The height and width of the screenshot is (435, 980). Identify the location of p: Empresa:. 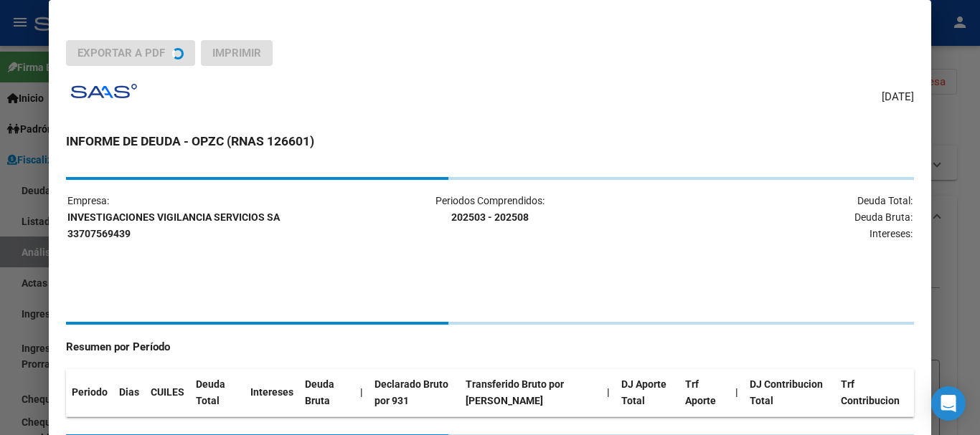
(207, 217).